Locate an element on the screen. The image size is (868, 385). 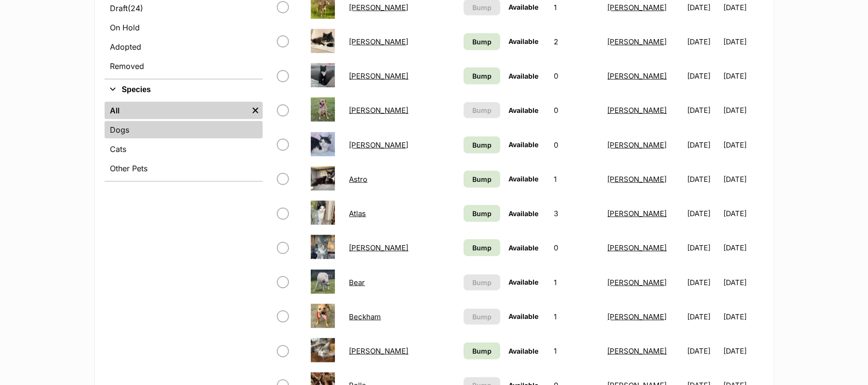
button: Species is located at coordinates (184, 90).